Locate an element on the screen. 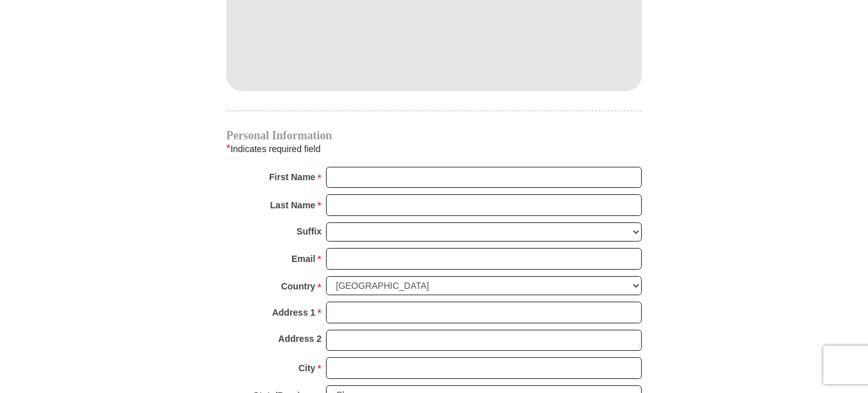  h4: Personal Information is located at coordinates (434, 135).